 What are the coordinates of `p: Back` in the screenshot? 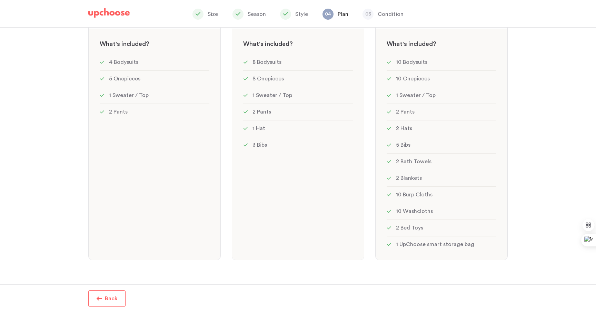 It's located at (111, 298).